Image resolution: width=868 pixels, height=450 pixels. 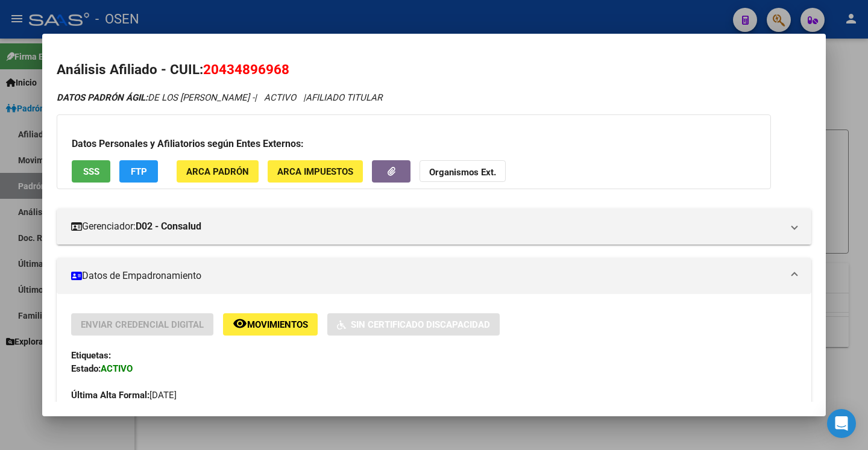 I want to click on span: Enviar Credencial Digital, so click(x=142, y=325).